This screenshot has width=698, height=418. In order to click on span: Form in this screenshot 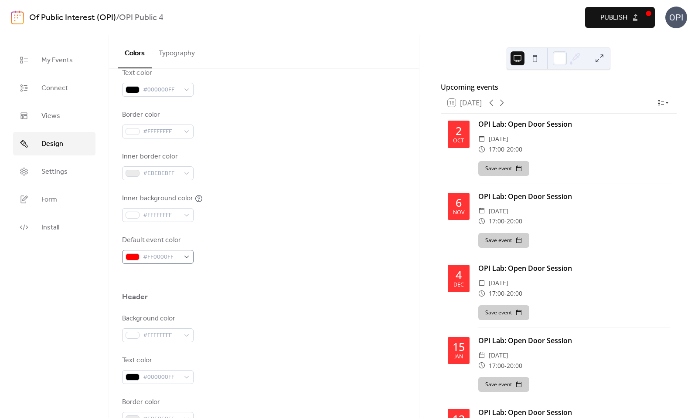, I will do `click(49, 200)`.